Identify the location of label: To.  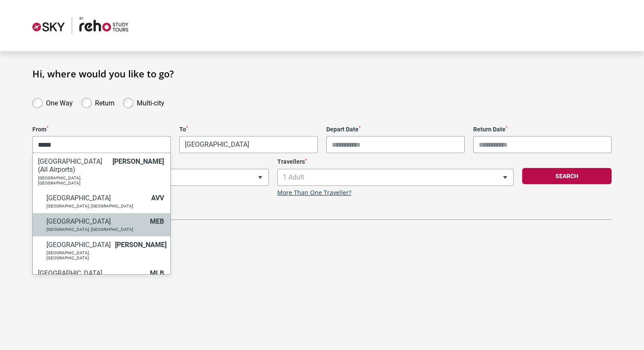
(249, 129).